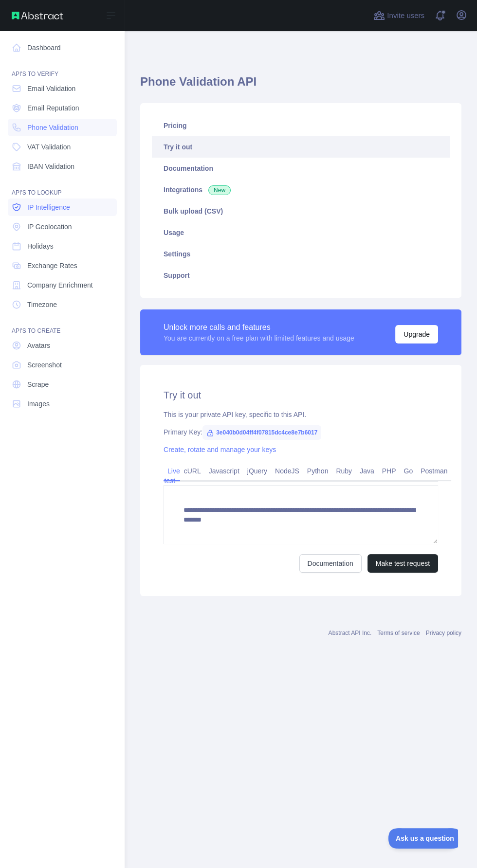 The width and height of the screenshot is (477, 868). Describe the element at coordinates (53, 108) in the screenshot. I see `span: Email Reputation` at that location.